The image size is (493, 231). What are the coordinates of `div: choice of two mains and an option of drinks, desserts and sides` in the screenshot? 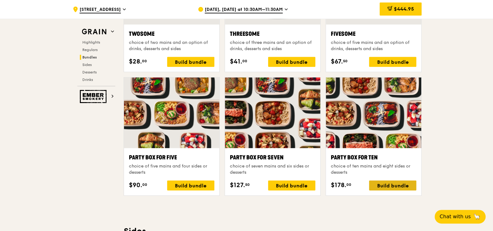 It's located at (172, 46).